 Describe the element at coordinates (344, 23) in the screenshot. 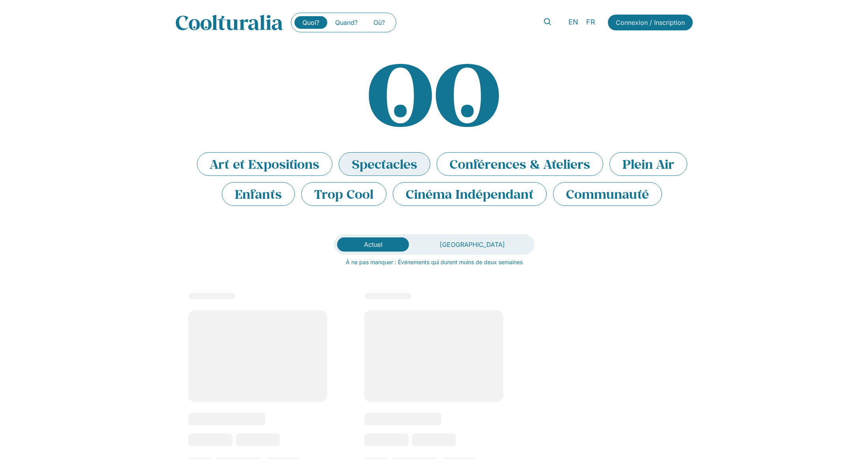

I see `nav: Menu` at that location.